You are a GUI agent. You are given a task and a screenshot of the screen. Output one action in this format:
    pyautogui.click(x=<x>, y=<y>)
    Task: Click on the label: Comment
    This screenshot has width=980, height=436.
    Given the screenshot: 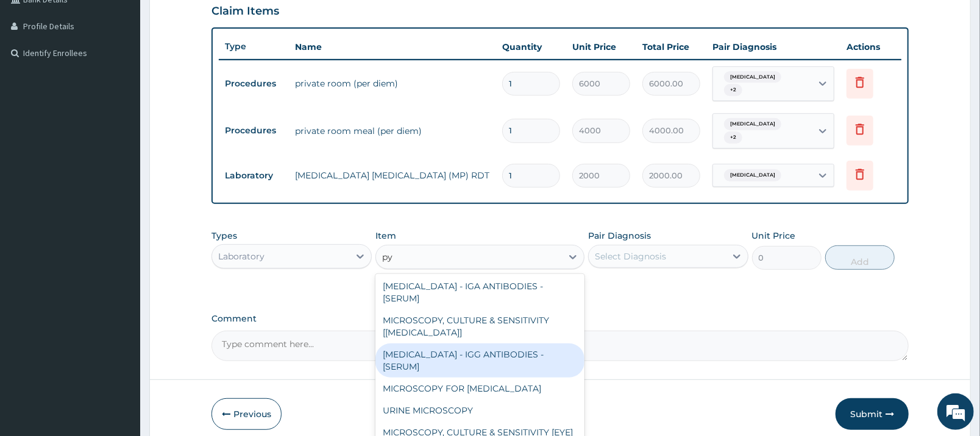 What is the action you would take?
    pyautogui.click(x=560, y=318)
    